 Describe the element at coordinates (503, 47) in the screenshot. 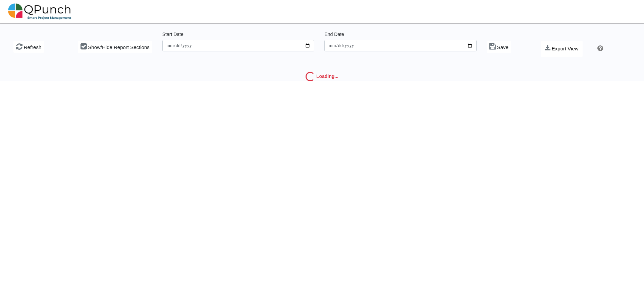

I see `span: Save` at that location.